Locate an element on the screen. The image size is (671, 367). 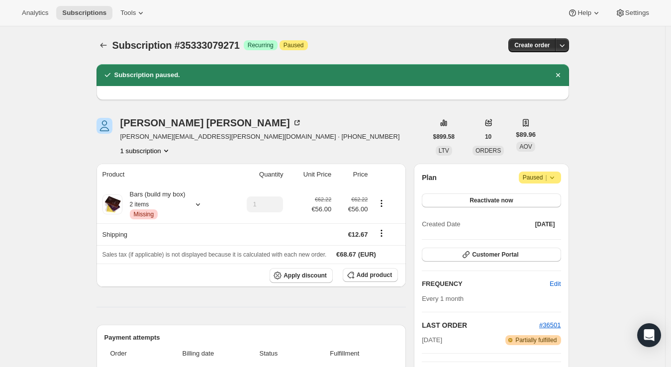
button: Dismiss notification is located at coordinates (558, 75).